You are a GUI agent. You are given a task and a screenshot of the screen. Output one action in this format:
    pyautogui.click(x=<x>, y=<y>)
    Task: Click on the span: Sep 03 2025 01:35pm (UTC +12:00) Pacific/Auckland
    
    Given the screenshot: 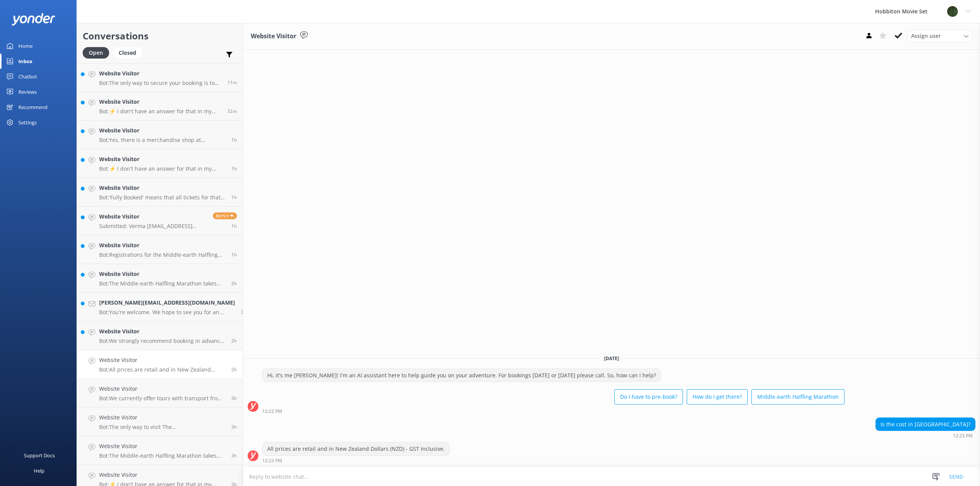 What is the action you would take?
    pyautogui.click(x=234, y=197)
    